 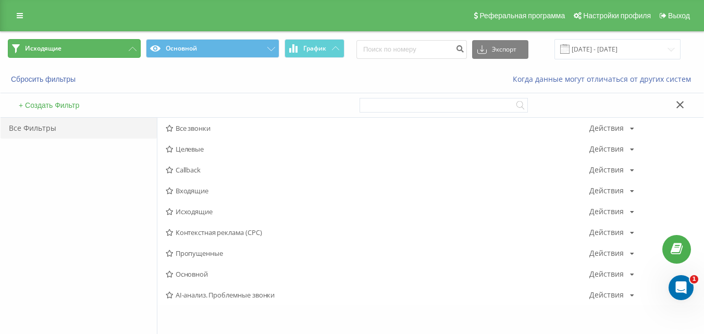 What do you see at coordinates (377, 149) in the screenshot?
I see `span: Целевые` at bounding box center [377, 149].